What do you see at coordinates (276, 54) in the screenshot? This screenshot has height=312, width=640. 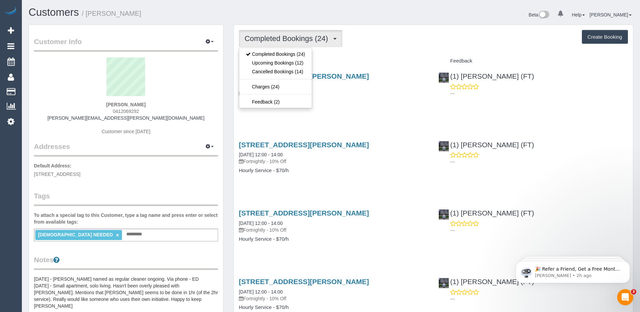 I see `a: Completed Bookings (24)` at bounding box center [276, 54].